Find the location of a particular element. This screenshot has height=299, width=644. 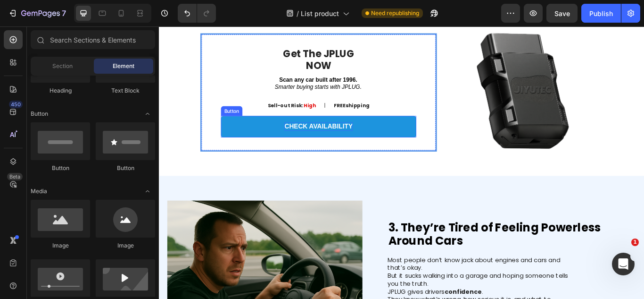

p: CHECK AVAILABILITY is located at coordinates (186, 117).